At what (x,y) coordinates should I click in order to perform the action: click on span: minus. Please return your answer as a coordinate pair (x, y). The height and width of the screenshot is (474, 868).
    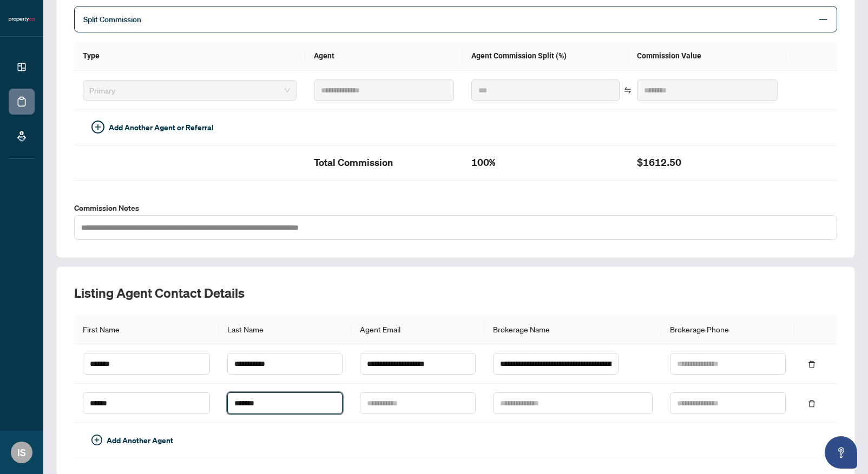
    Looking at the image, I should click on (823, 20).